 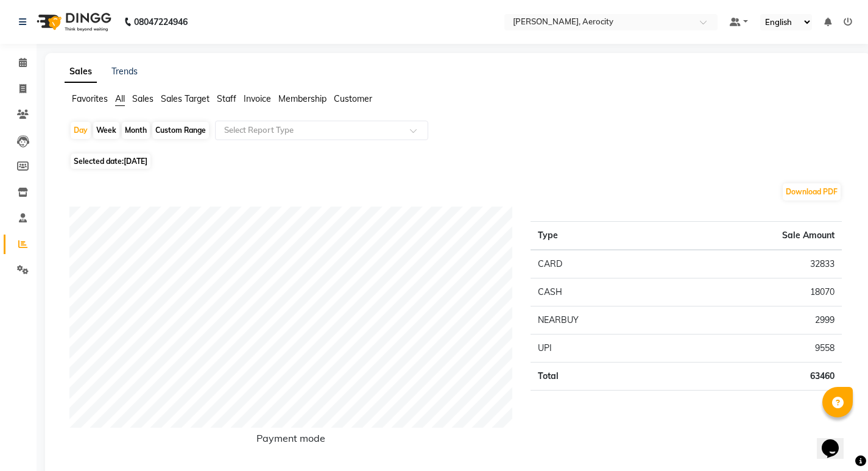 What do you see at coordinates (757, 321) in the screenshot?
I see `td: 2999` at bounding box center [757, 321].